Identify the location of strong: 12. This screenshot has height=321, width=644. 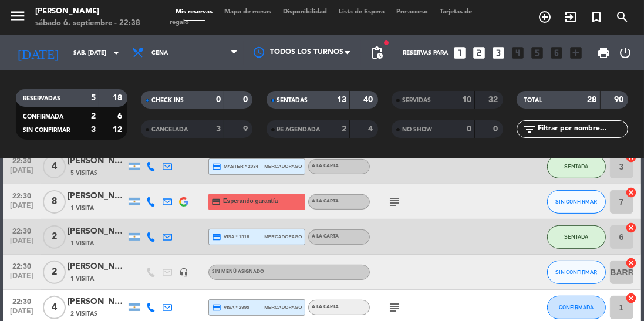
(119, 129).